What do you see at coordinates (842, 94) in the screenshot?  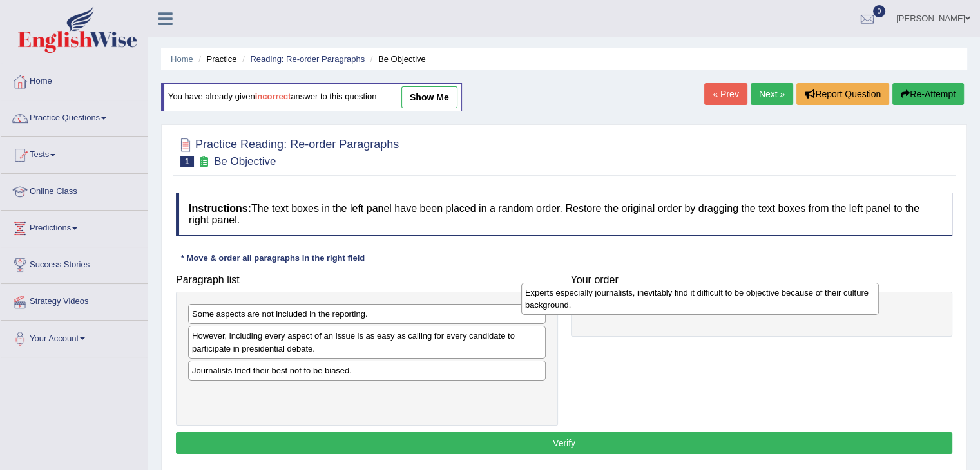 I see `button: Report Question` at bounding box center [842, 94].